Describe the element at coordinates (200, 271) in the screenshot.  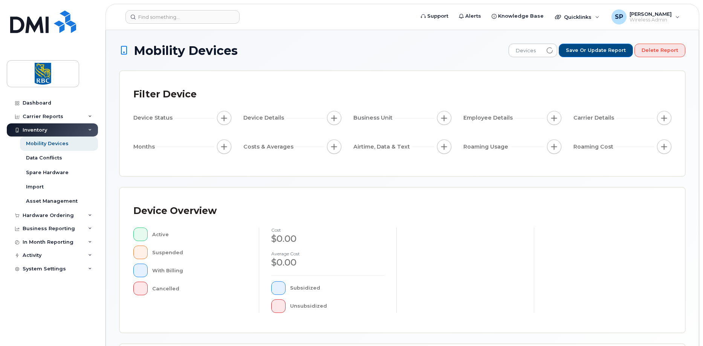
I see `div: With Billing` at that location.